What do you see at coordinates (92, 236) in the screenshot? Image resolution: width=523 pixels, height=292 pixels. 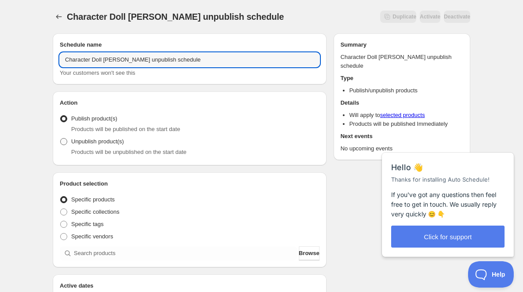 I see `span: Specific vendors` at bounding box center [92, 236].